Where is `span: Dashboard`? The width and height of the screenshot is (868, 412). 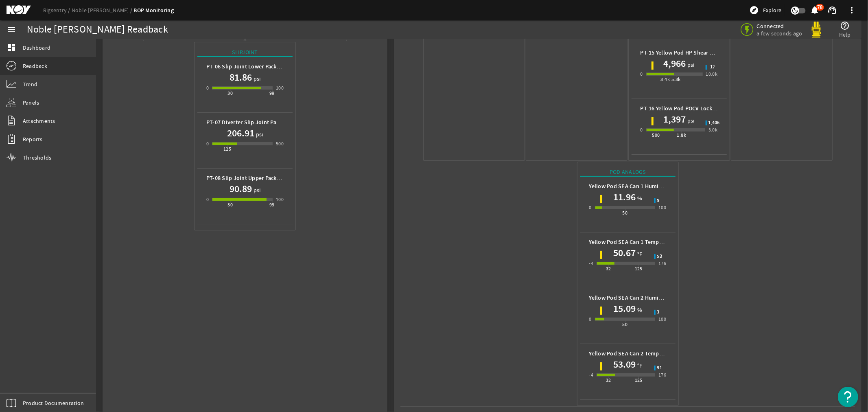
span: Dashboard is located at coordinates (37, 48).